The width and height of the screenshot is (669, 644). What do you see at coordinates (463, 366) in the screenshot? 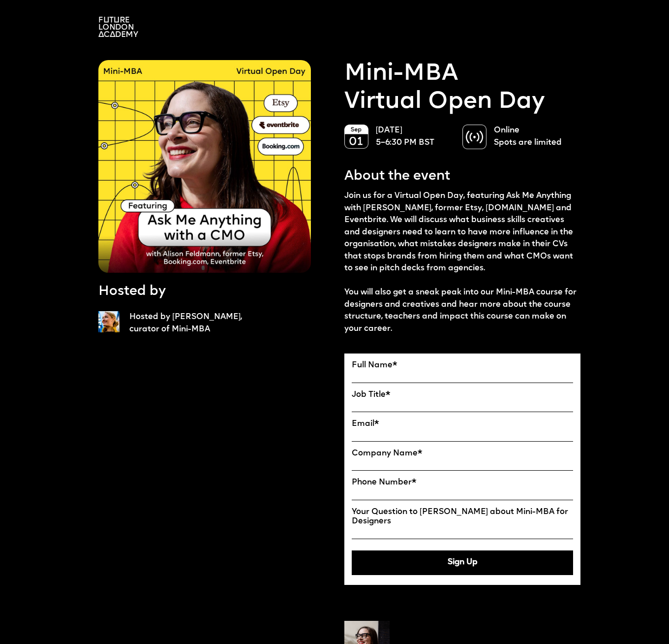
I see `label: Full Name` at bounding box center [463, 366].